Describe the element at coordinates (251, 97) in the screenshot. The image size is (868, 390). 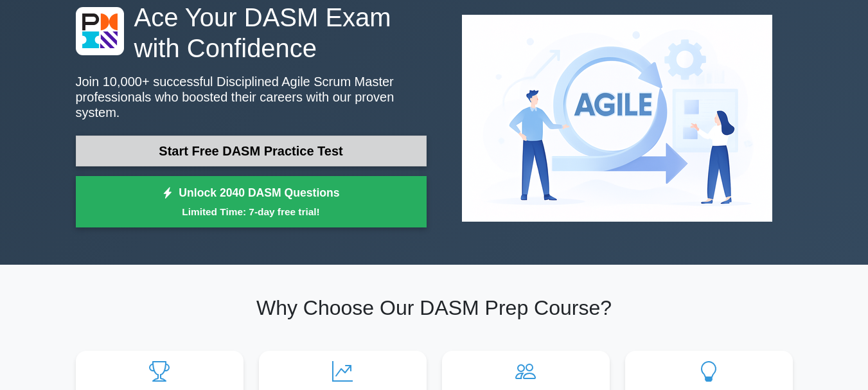
I see `p: Join 10,000+ successful Disciplined Agile Scrum Master professionals who boosted their careers wi...` at that location.